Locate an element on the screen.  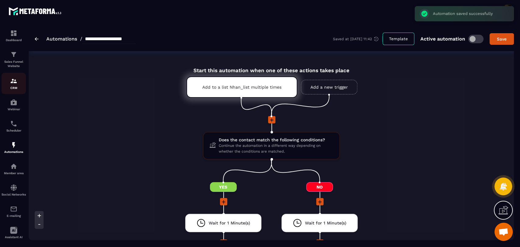
p: Dashboard is located at coordinates (14, 40).